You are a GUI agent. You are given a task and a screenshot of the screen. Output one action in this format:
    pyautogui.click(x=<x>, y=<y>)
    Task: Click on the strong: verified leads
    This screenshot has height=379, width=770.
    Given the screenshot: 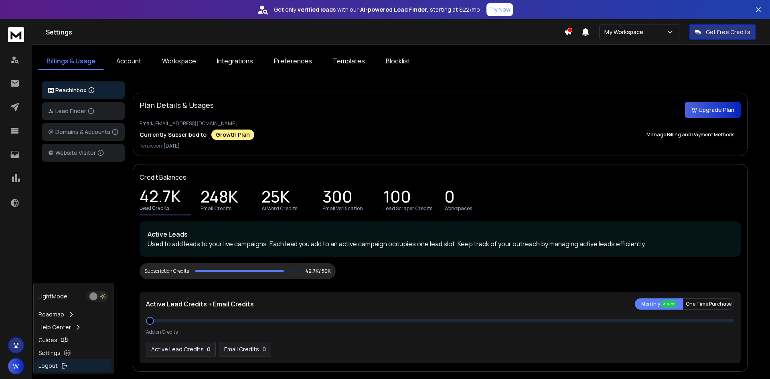 What is the action you would take?
    pyautogui.click(x=316, y=10)
    